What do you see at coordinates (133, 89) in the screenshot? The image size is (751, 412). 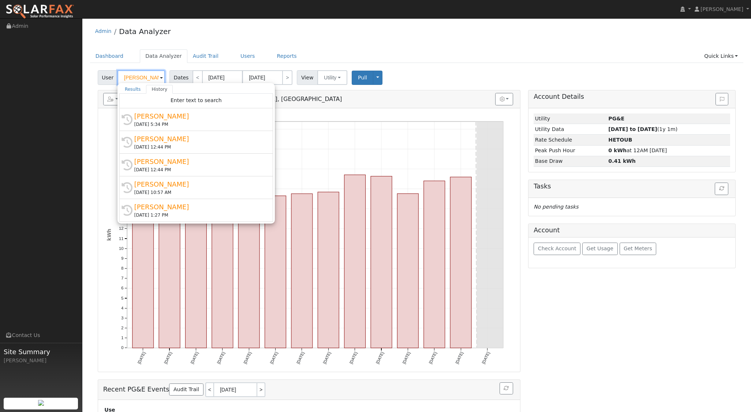 I see `a: Results` at bounding box center [133, 89].